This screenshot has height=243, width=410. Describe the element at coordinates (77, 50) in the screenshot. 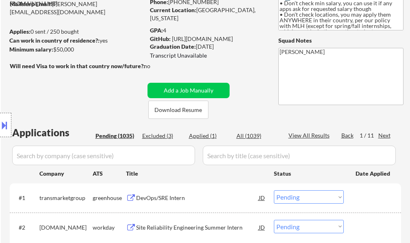

I see `div: $50,000` at that location.